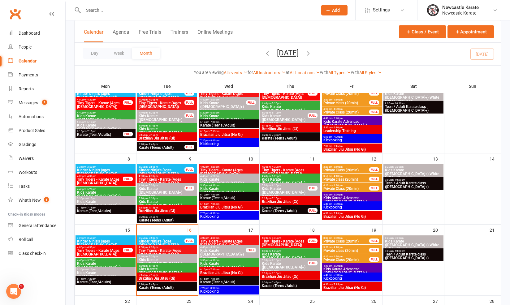 The image size is (510, 305). What do you see at coordinates (398, 238) in the screenshot?
I see `span: - 9:00am` at bounding box center [398, 238].